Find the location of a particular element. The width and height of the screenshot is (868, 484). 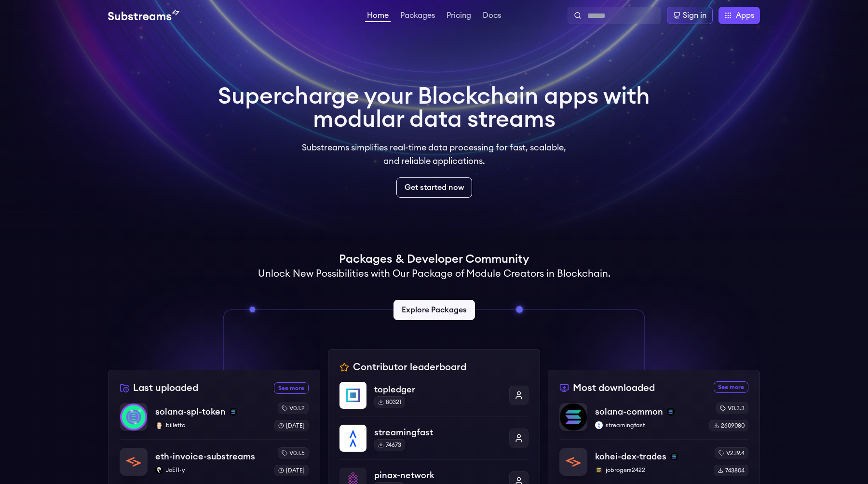

p: Substreams simplifies real-time data processing for fast, scalable, and reliable applications. is located at coordinates (434, 154).